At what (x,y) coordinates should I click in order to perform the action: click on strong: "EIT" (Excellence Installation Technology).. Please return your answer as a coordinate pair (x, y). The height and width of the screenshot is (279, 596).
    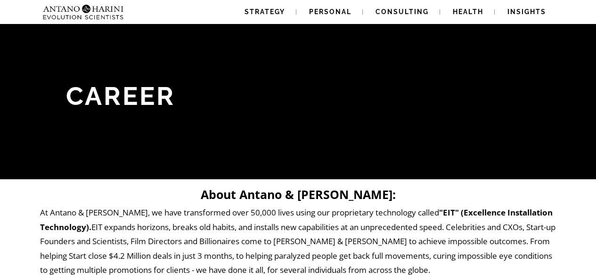
    Looking at the image, I should click on (296, 220).